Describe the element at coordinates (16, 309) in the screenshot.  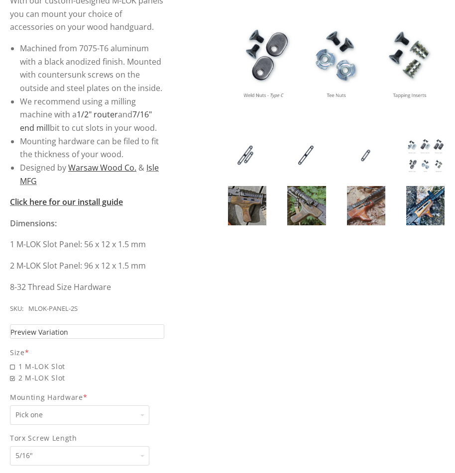
I see `div: SKU:` at that location.